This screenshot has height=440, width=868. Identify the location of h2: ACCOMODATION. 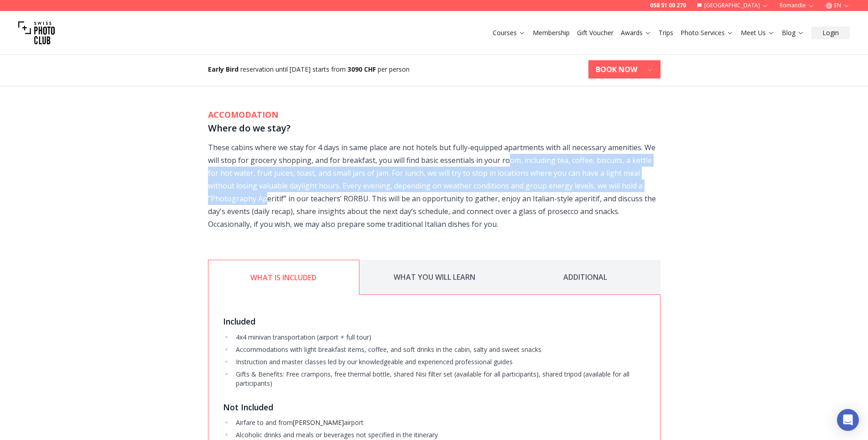
(434, 114).